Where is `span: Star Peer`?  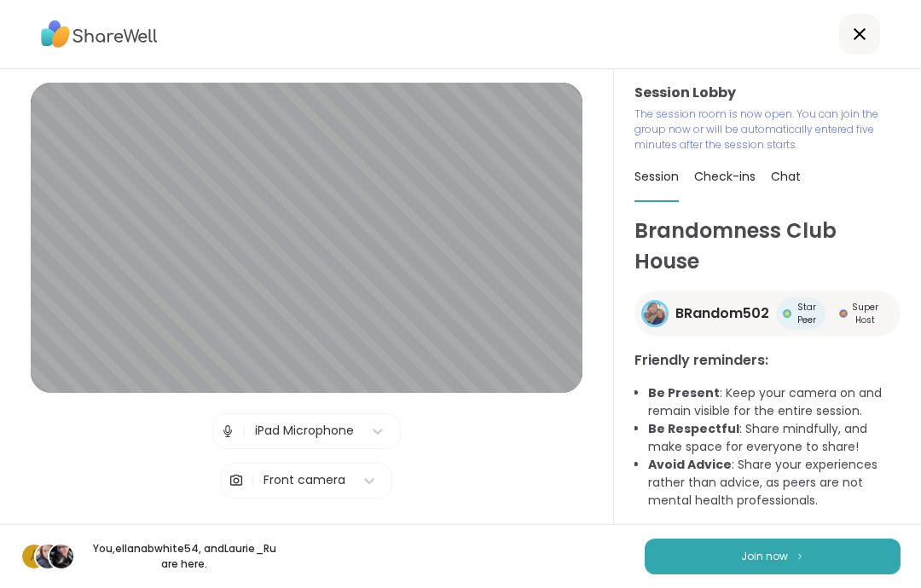 span: Star Peer is located at coordinates (807, 314).